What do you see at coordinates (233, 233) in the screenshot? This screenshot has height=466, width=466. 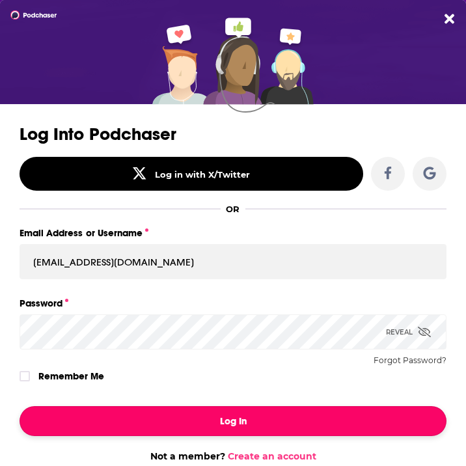 I see `label: Email Address or Username` at bounding box center [233, 233].